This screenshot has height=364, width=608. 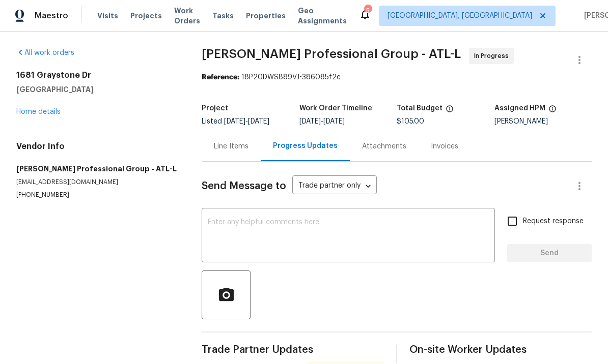 I want to click on b: Reference:, so click(x=220, y=78).